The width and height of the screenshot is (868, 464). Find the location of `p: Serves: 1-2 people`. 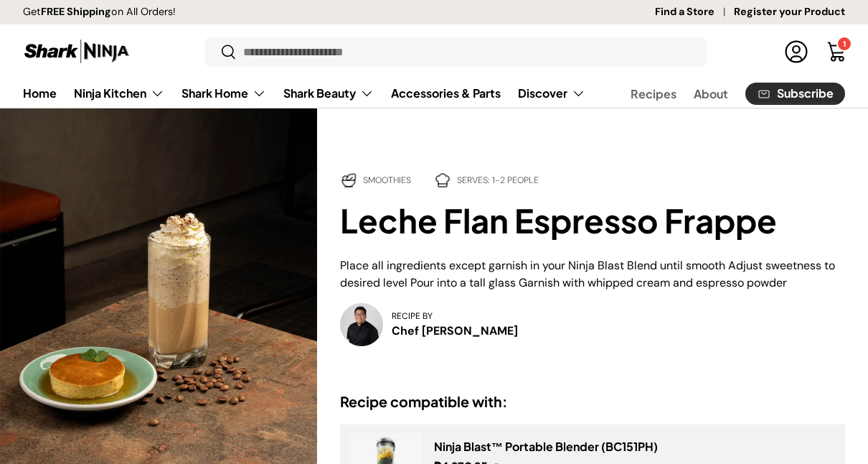

p: Serves: 1-2 people is located at coordinates (497, 181).